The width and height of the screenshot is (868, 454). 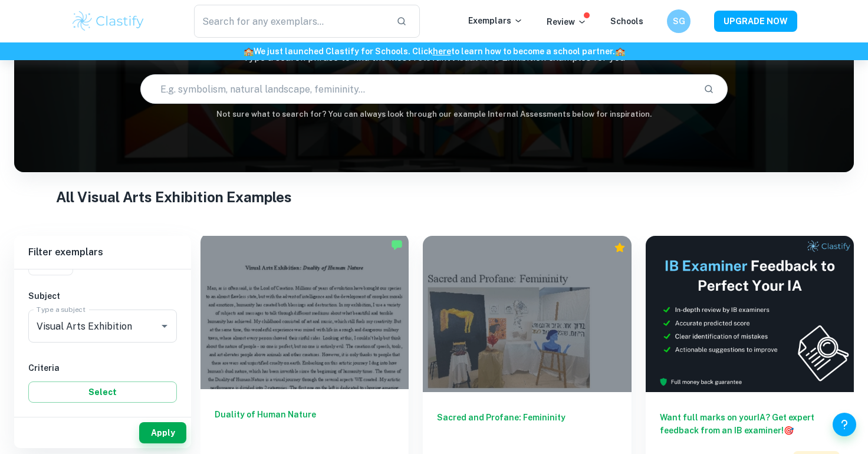 What do you see at coordinates (495, 20) in the screenshot?
I see `p: Exemplars` at bounding box center [495, 20].